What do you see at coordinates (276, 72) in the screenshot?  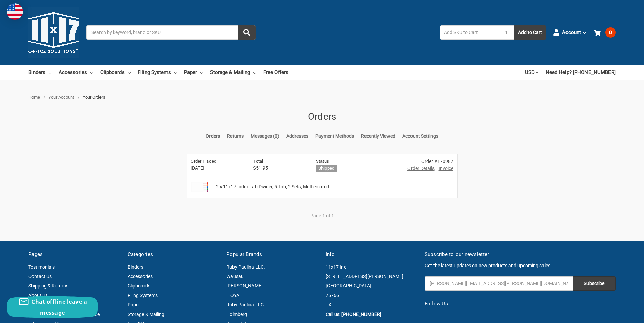 I see `a: Free Offers` at bounding box center [276, 72].